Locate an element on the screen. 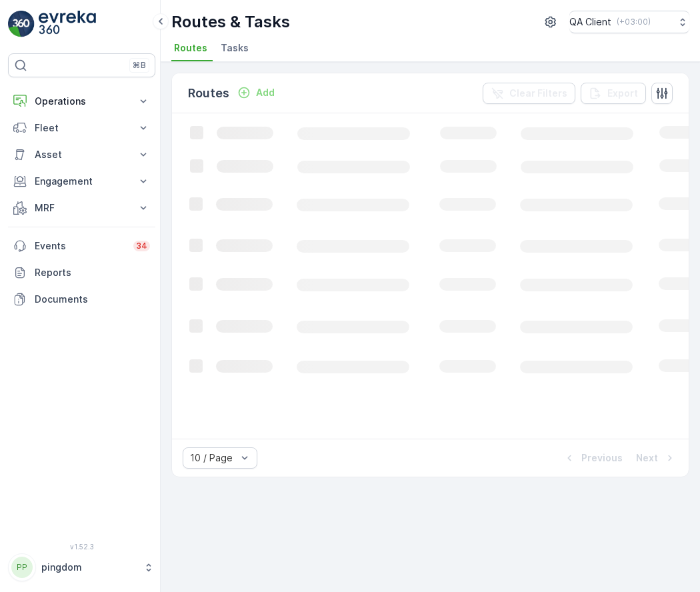 The height and width of the screenshot is (592, 700). img: logo_light-DOdMpM7g.png is located at coordinates (68, 24).